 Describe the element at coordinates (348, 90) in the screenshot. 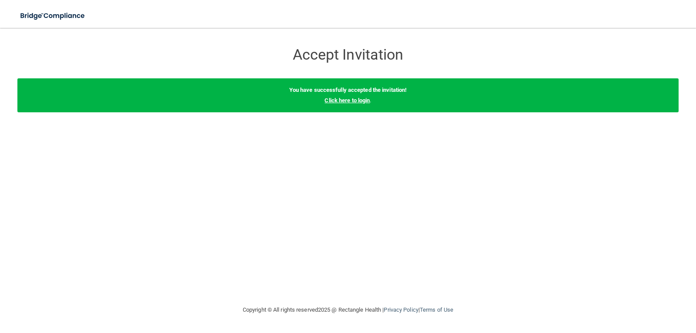

I see `b: You have successfully accepted the invitation!` at that location.